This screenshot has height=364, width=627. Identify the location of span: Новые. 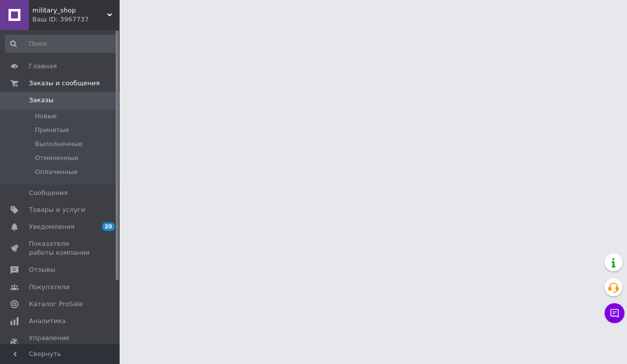
(46, 116).